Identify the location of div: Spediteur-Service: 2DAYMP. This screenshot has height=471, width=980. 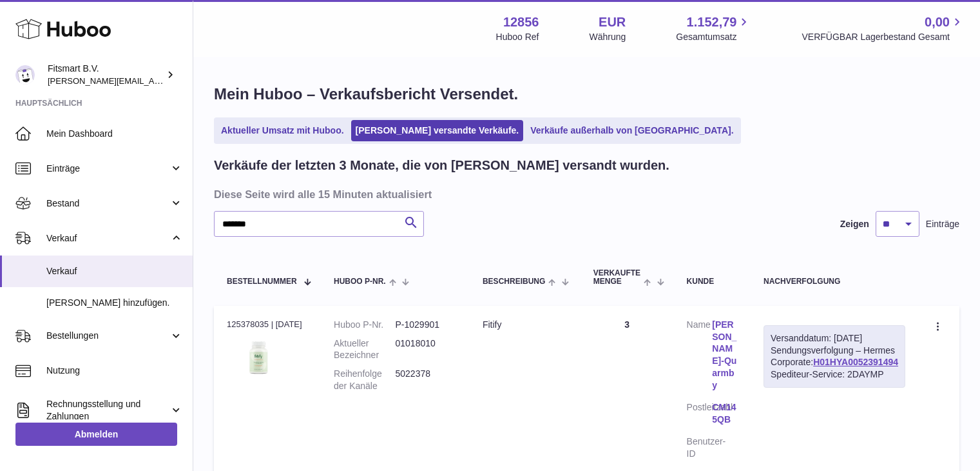
(835, 374).